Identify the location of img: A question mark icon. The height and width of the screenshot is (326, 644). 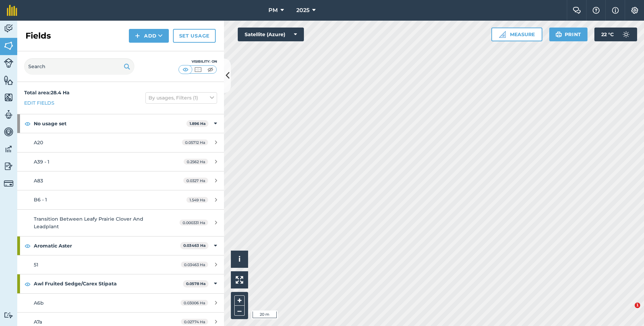
(596, 10).